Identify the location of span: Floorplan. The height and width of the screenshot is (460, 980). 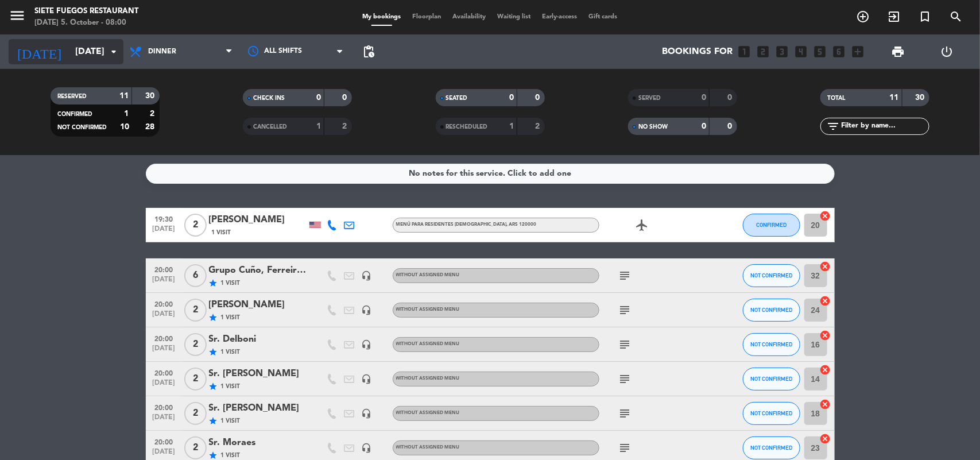
(427, 16).